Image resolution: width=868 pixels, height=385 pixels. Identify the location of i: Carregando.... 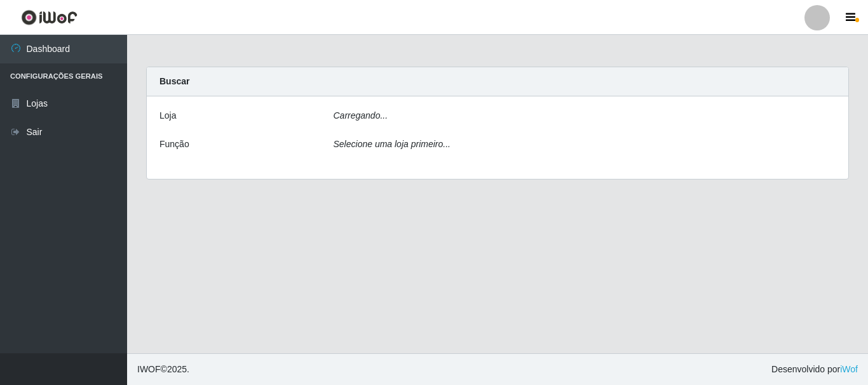
(361, 115).